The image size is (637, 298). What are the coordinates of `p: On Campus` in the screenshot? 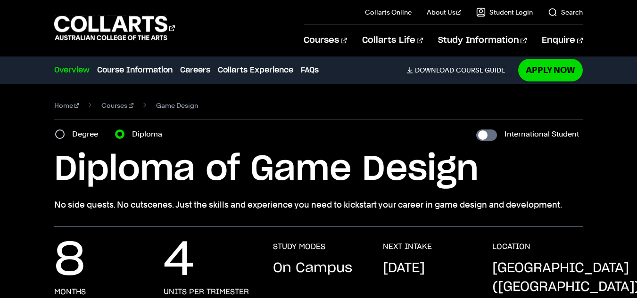 It's located at (313, 269).